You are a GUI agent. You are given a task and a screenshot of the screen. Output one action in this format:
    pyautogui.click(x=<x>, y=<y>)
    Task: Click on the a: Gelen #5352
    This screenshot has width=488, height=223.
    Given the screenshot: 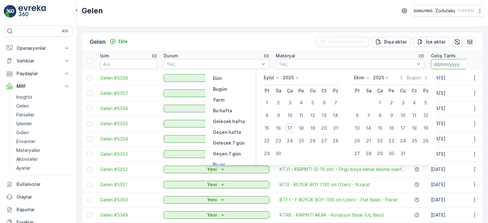 What is the action you would take?
    pyautogui.click(x=129, y=170)
    